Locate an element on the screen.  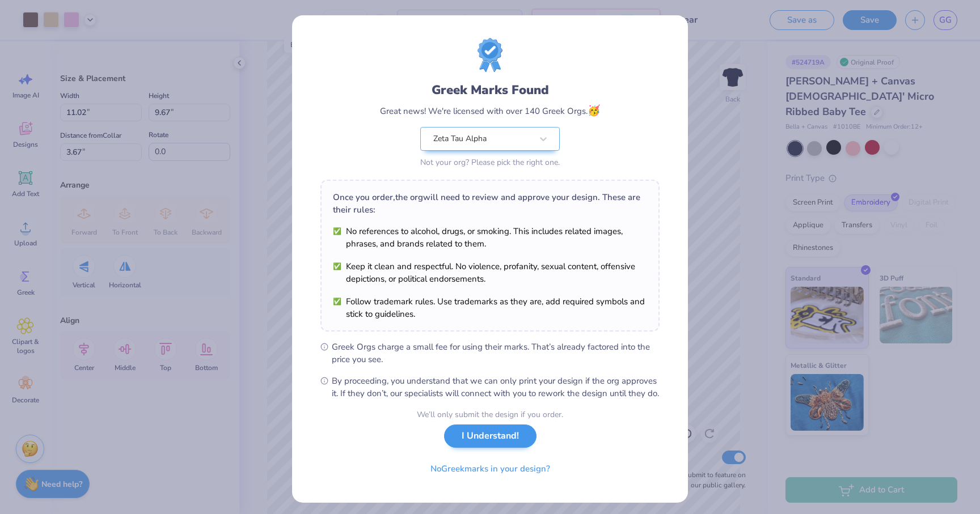
span: By proceeding, you understand that we can only print your design if the org approves it. If they ... is located at coordinates (496, 387).